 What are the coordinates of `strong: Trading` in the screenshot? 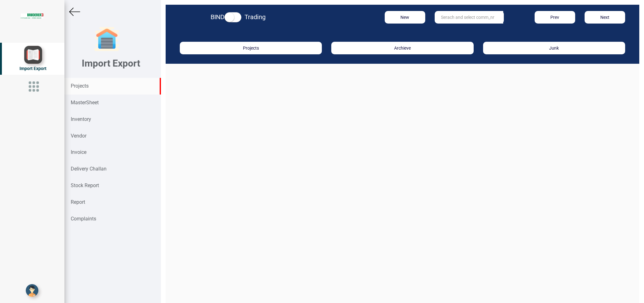 It's located at (255, 17).